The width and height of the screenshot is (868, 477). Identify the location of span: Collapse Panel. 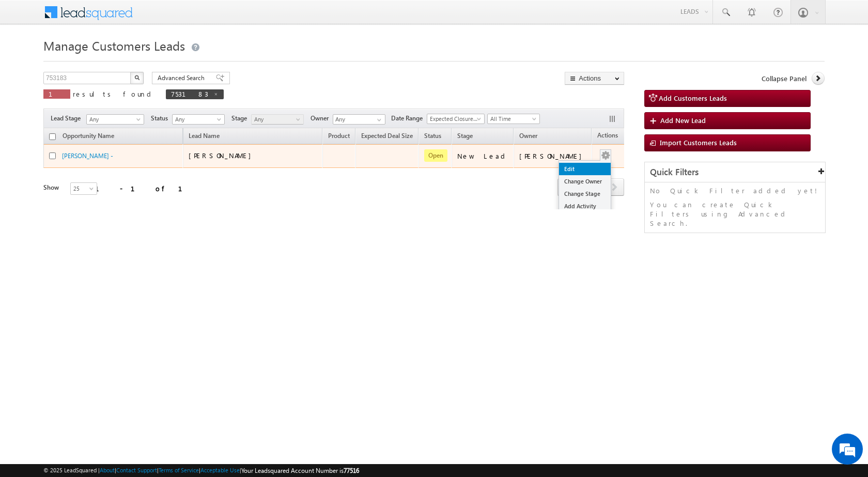
(783, 79).